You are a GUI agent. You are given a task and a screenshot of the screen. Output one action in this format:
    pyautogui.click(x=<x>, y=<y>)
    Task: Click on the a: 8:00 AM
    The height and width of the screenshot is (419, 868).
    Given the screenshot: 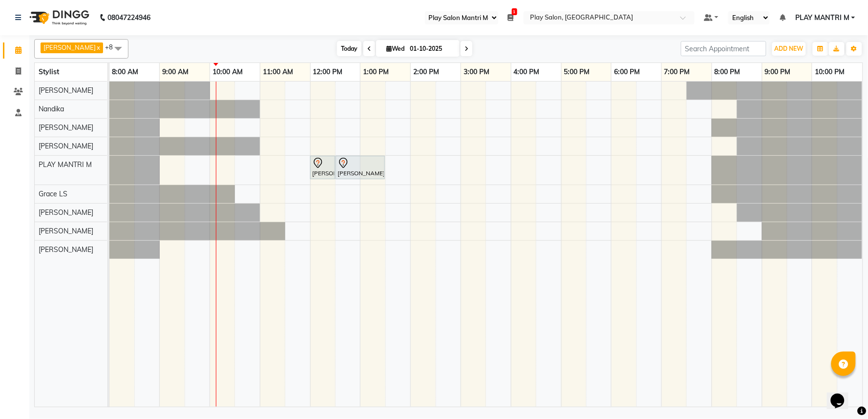 What is the action you would take?
    pyautogui.click(x=125, y=72)
    